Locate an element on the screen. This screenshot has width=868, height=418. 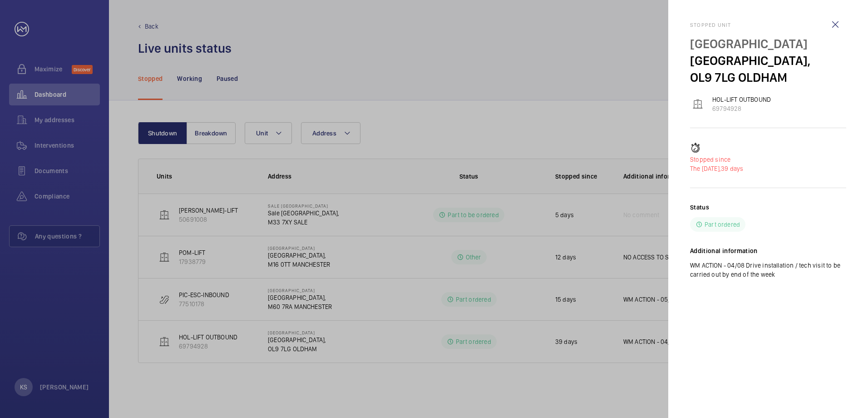
p: 69794928 is located at coordinates (742, 109).